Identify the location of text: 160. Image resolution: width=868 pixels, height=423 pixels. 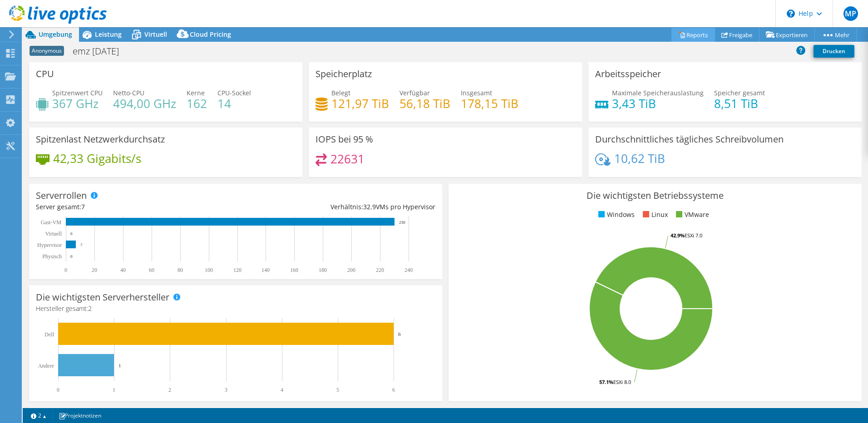
(294, 270).